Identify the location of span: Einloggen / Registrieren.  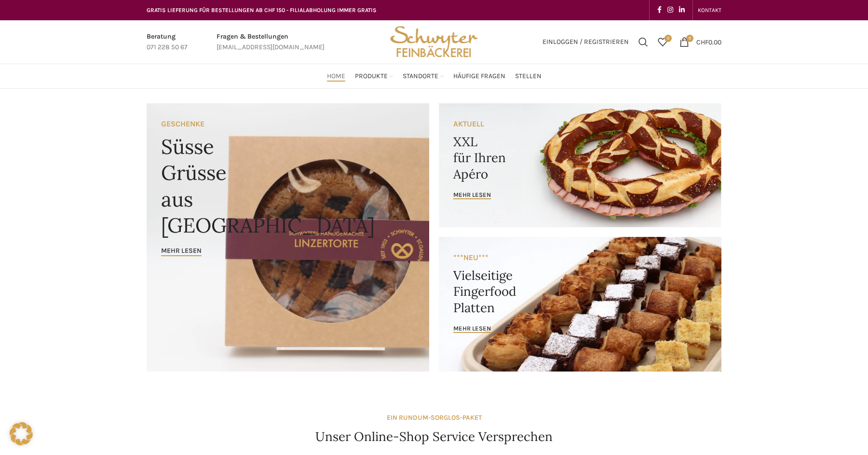
(585, 42).